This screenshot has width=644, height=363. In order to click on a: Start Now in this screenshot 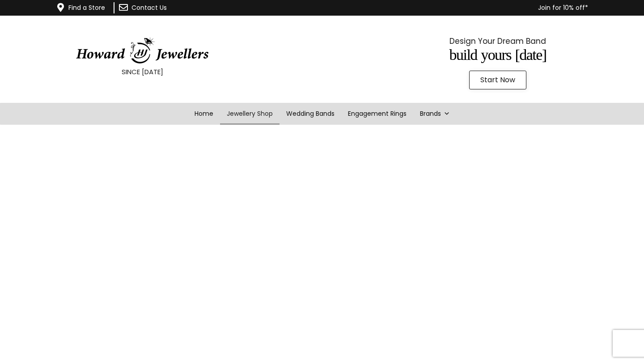, I will do `click(498, 80)`.